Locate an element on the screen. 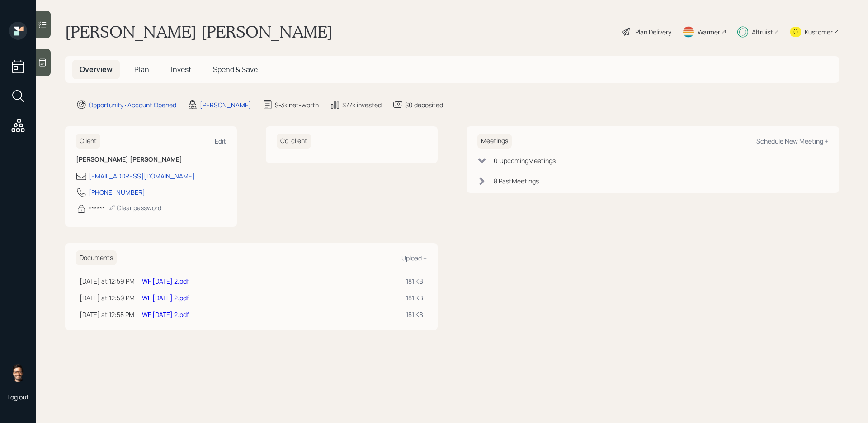 This screenshot has width=868, height=423. h6: Client is located at coordinates (88, 140).